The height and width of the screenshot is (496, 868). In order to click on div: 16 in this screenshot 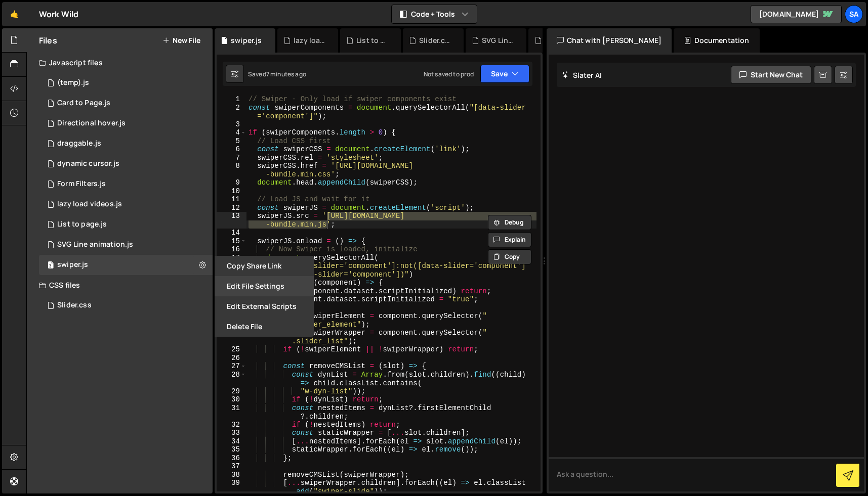, I will do `click(231, 250)`.